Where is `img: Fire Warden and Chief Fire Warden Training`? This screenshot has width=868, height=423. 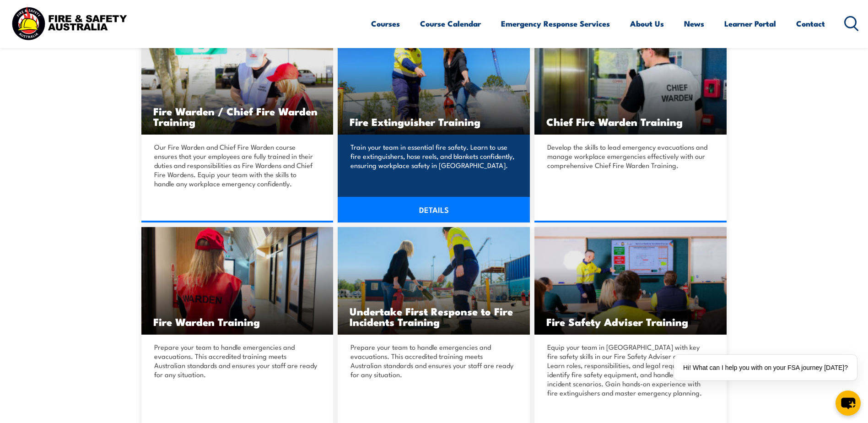 img: Fire Warden and Chief Fire Warden Training is located at coordinates (237, 81).